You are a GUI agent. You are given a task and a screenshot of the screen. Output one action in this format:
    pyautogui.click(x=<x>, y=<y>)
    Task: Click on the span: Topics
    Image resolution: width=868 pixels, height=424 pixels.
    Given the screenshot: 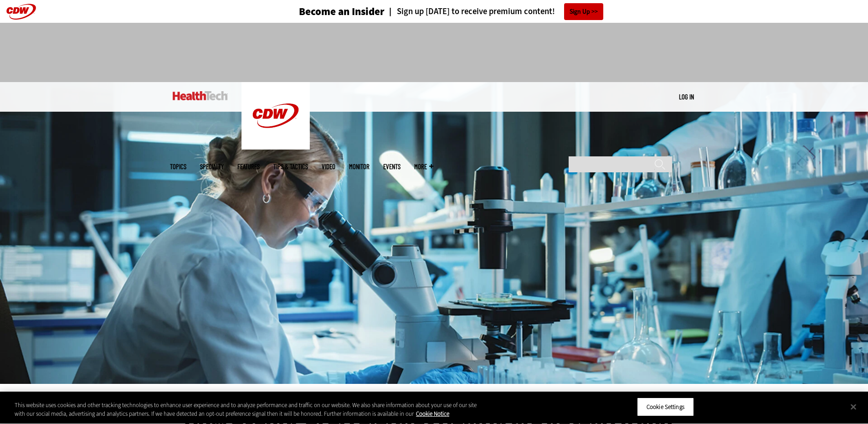 What is the action you would take?
    pyautogui.click(x=178, y=166)
    